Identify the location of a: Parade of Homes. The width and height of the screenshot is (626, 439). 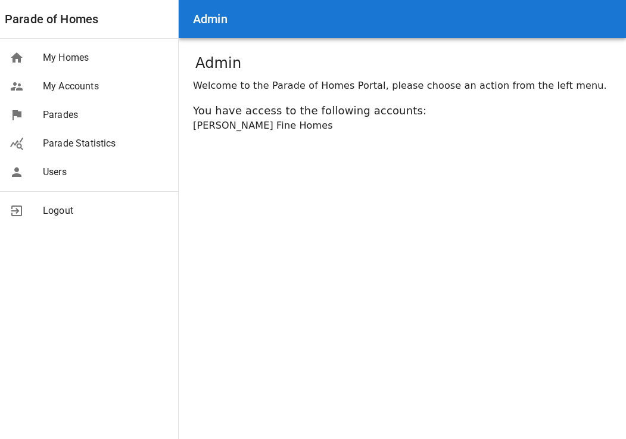
(51, 19).